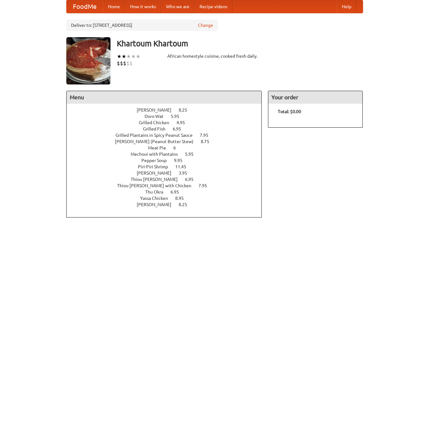 This screenshot has height=446, width=429. I want to click on span: Doro Wat, so click(157, 116).